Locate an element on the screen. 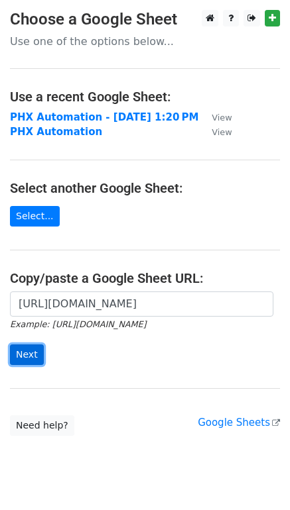  p: Use one of the options below... is located at coordinates (144, 41).